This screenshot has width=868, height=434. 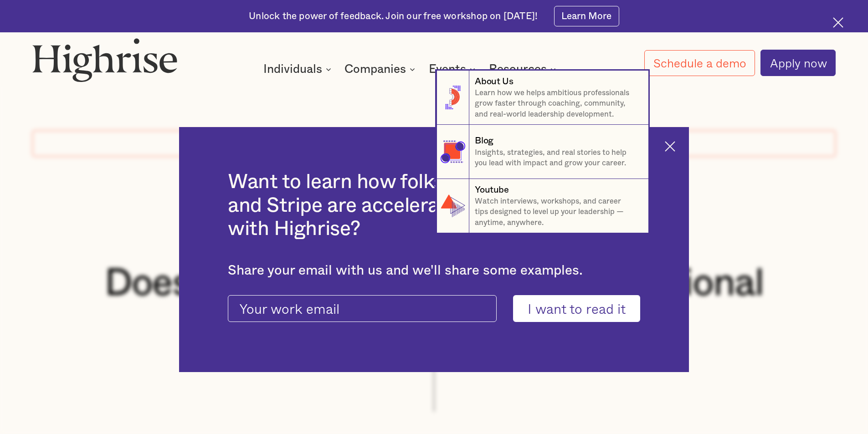 What do you see at coordinates (494, 82) in the screenshot?
I see `div: About Us` at bounding box center [494, 82].